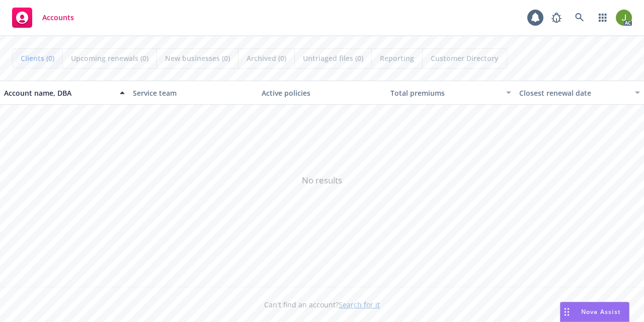 This screenshot has width=644, height=322. What do you see at coordinates (333, 58) in the screenshot?
I see `span: Untriaged files (0)` at bounding box center [333, 58].